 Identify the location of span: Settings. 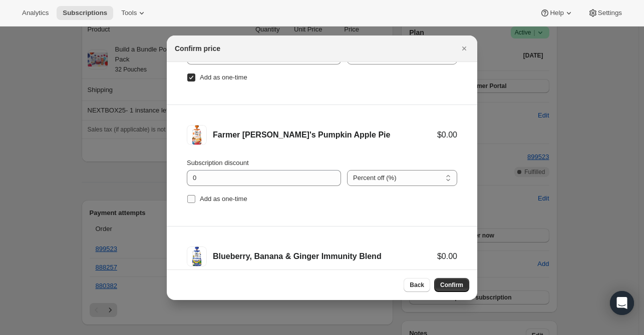
(610, 13).